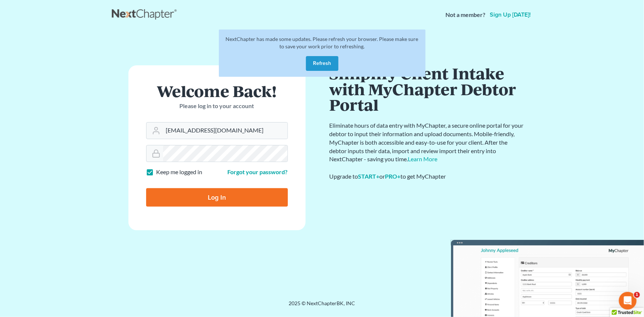 Image resolution: width=644 pixels, height=317 pixels. Describe the element at coordinates (322, 306) in the screenshot. I see `div: 2025 © NextChapterBK, INC` at that location.